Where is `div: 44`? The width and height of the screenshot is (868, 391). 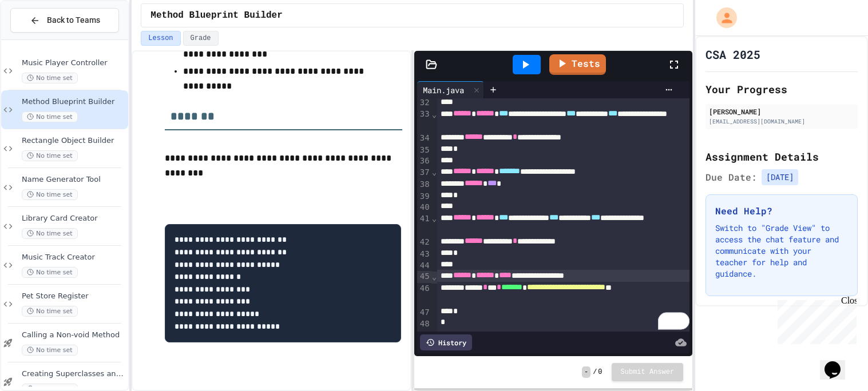
div: 44 is located at coordinates (424, 266).